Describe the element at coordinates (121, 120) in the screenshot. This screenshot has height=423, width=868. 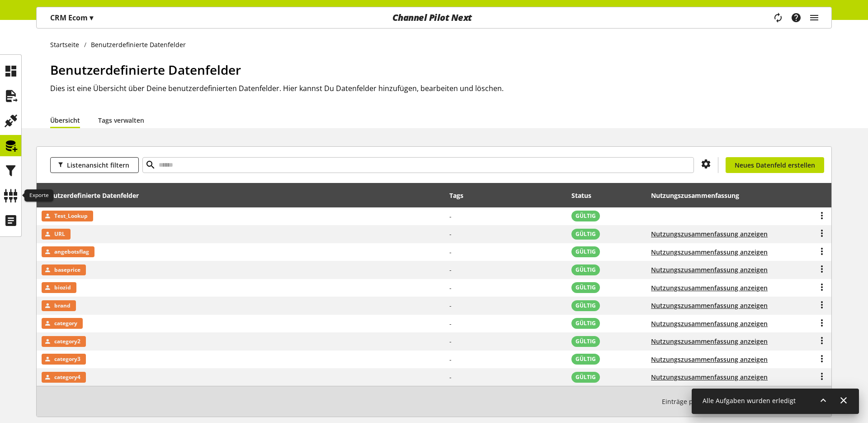
I see `a: Tags verwalten` at that location.